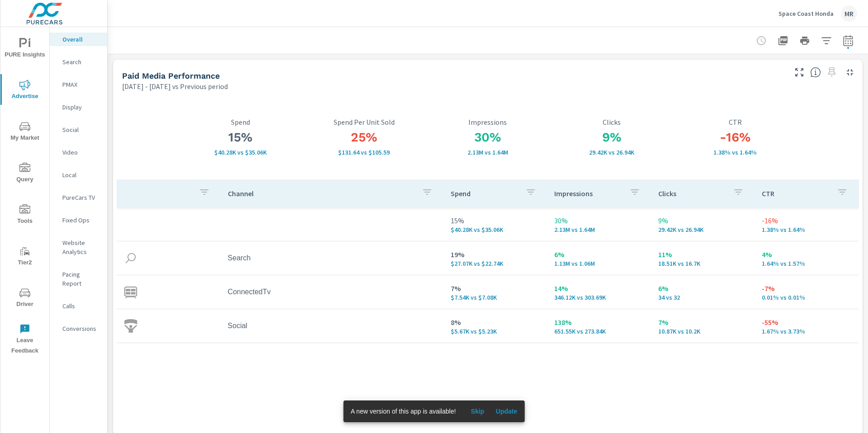 Image resolution: width=868 pixels, height=433 pixels. I want to click on div: Fixed Ops, so click(78, 220).